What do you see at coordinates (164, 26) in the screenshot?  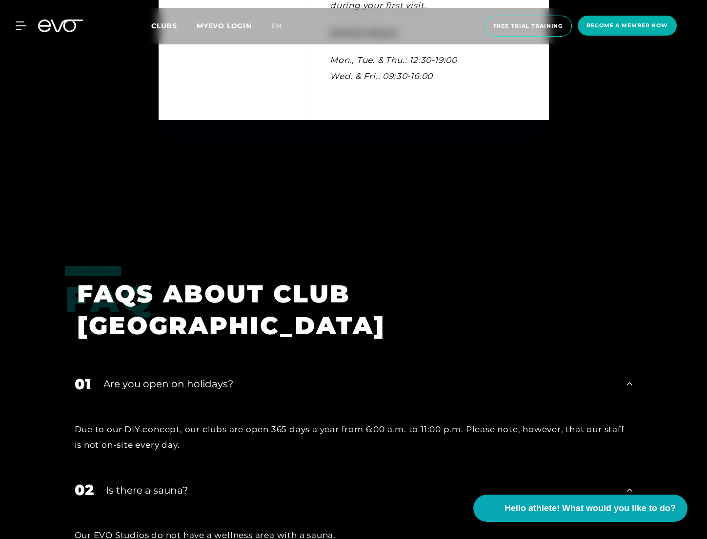 I see `font: Clubs` at bounding box center [164, 26].